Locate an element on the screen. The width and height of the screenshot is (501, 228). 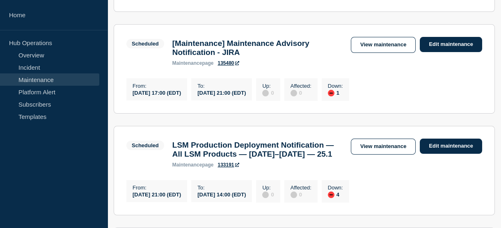
div: 1 is located at coordinates (335, 93).